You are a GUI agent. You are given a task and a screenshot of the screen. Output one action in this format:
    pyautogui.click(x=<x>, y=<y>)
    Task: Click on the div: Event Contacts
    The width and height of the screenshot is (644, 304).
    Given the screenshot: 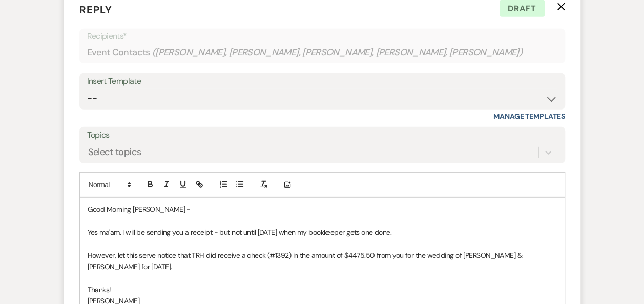 What is the action you would take?
    pyautogui.click(x=322, y=53)
    